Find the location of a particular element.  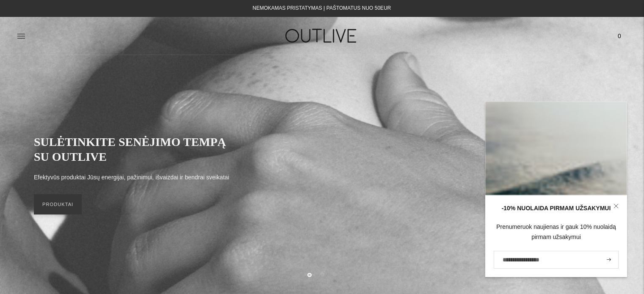

div: NEMOKAMAS PRISTATYMAS Į PAŠTOMATUS NUO 50EUR is located at coordinates (322, 8).